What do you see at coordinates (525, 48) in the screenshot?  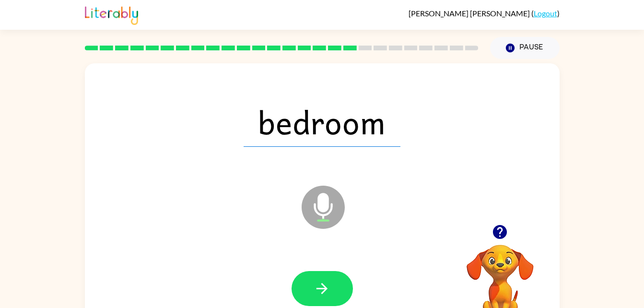 I see `button: Pause` at bounding box center [525, 48].